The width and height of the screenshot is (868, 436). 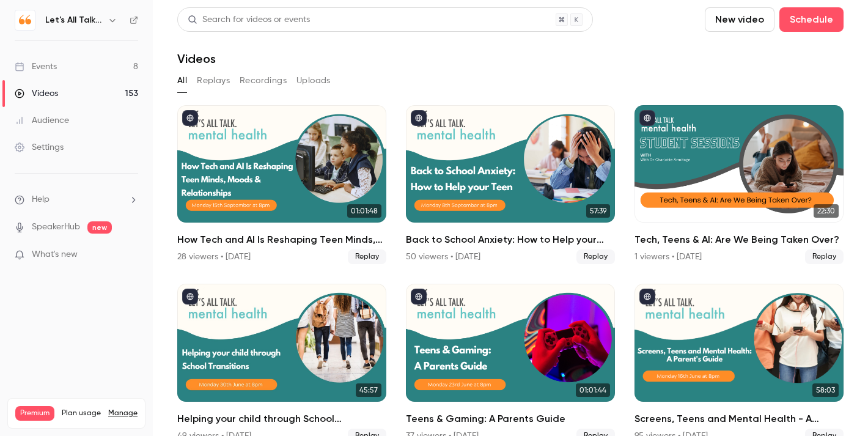 I want to click on li: How Tech and AI Is Reshaping Teen Minds, Moods & Relationships, so click(x=282, y=185).